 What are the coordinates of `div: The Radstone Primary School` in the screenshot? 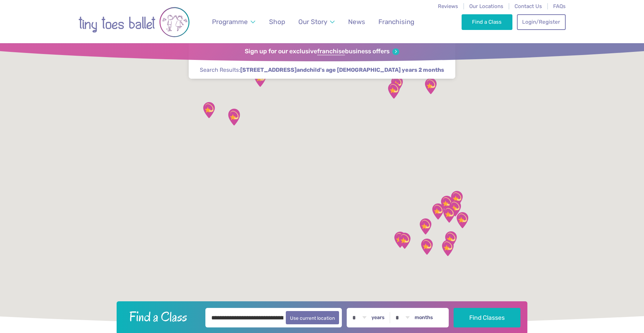 It's located at (234, 118).